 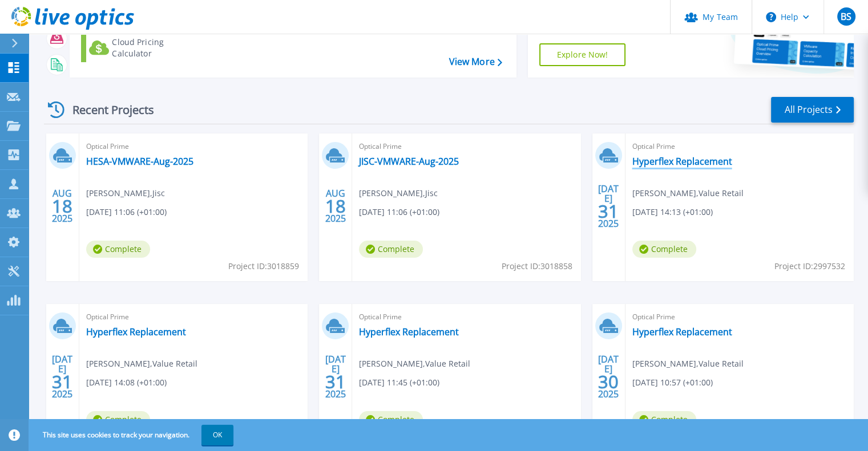 What do you see at coordinates (106, 109) in the screenshot?
I see `div: Recent Projects` at bounding box center [106, 109].